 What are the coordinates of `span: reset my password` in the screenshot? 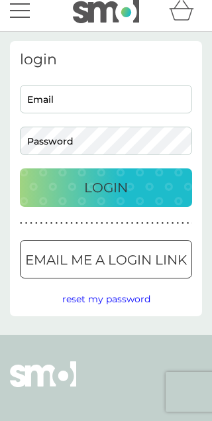 It's located at (106, 299).